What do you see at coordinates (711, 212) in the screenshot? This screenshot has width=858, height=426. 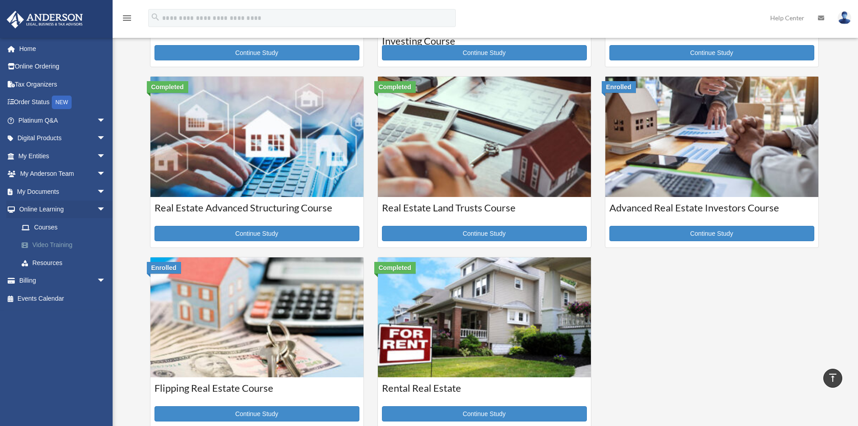 I see `h3: Advanced Real Estate Investors Course` at bounding box center [711, 212].